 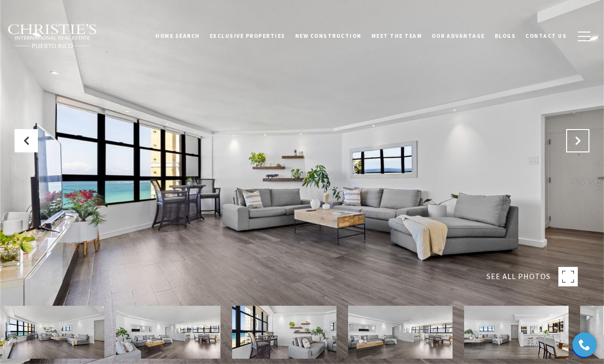 What do you see at coordinates (397, 36) in the screenshot?
I see `a: Meet the Team` at bounding box center [397, 36].